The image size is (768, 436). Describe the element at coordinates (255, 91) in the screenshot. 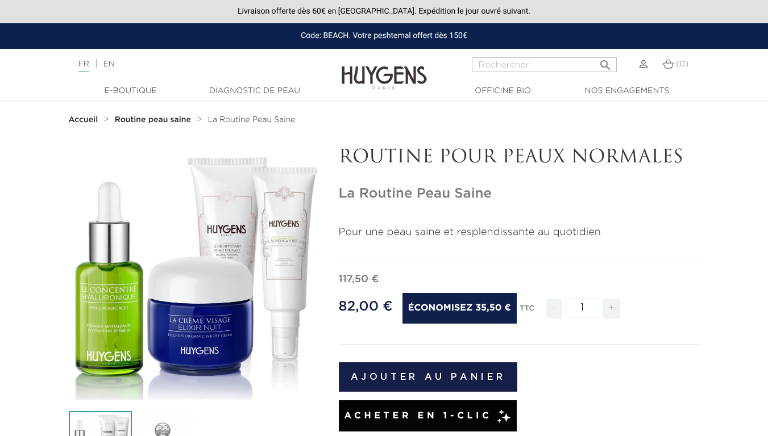

I see `a: Diagnostic de peau` at that location.